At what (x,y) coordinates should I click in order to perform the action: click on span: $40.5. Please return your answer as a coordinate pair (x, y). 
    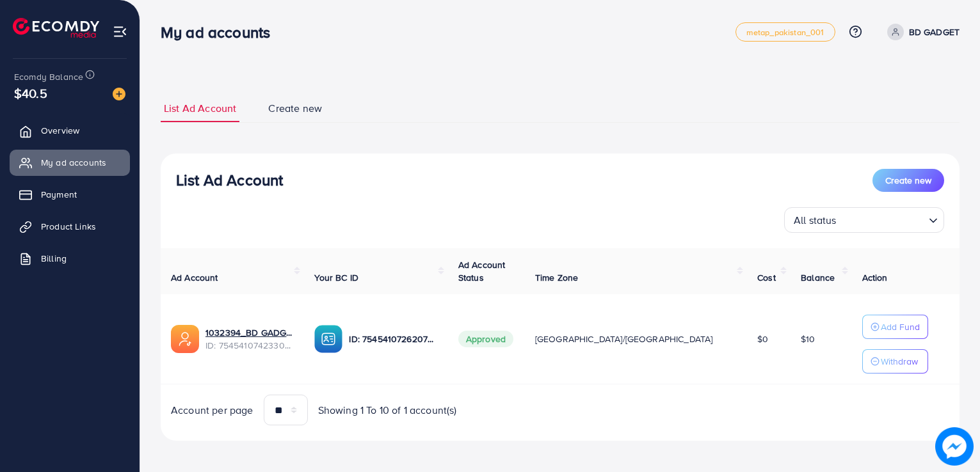
    Looking at the image, I should click on (31, 93).